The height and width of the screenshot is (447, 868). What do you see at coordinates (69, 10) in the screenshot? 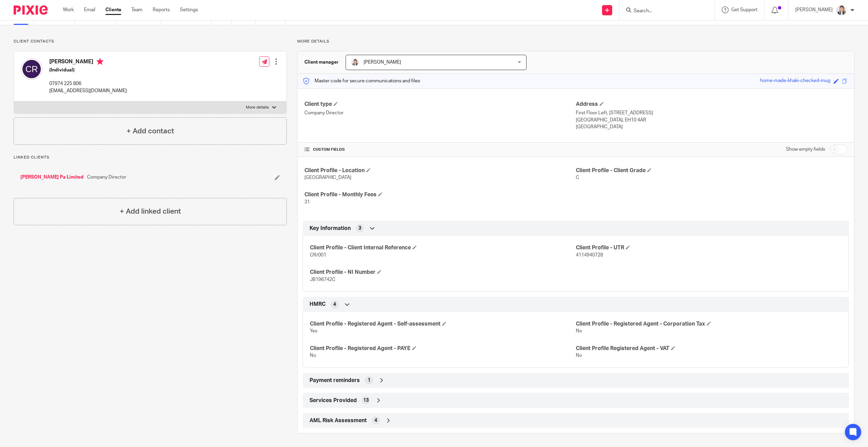
I see `a: Work` at bounding box center [69, 10].